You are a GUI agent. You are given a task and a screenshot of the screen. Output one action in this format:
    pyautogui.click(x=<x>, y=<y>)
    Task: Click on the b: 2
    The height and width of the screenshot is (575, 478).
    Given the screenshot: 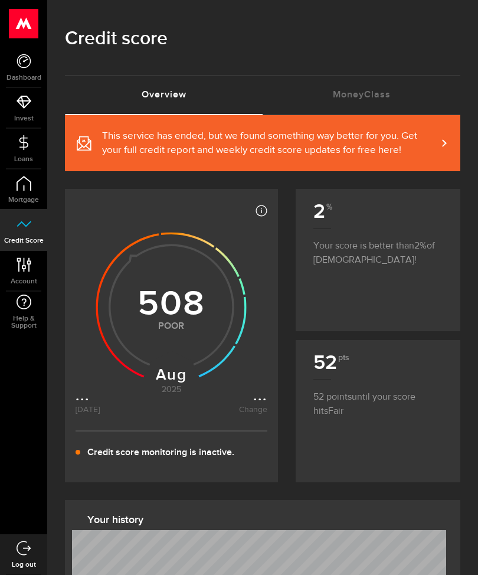 What is the action you would take?
    pyautogui.click(x=322, y=211)
    